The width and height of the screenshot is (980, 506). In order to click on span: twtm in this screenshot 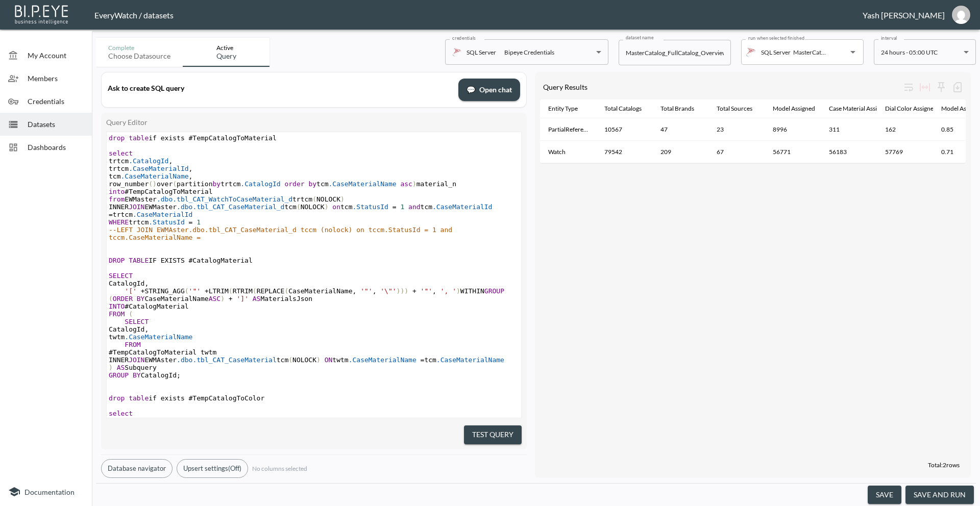, I will do `click(151, 337)`.